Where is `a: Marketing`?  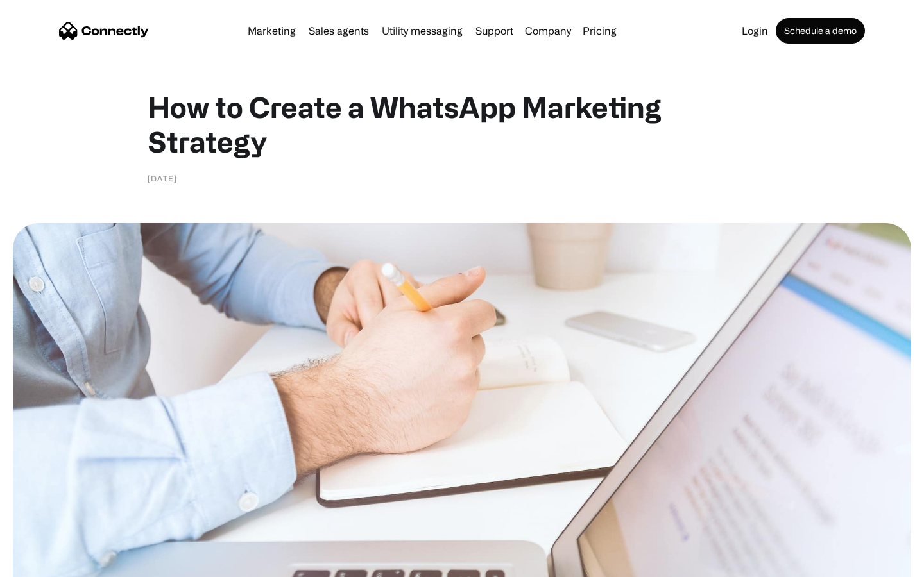 a: Marketing is located at coordinates (271, 31).